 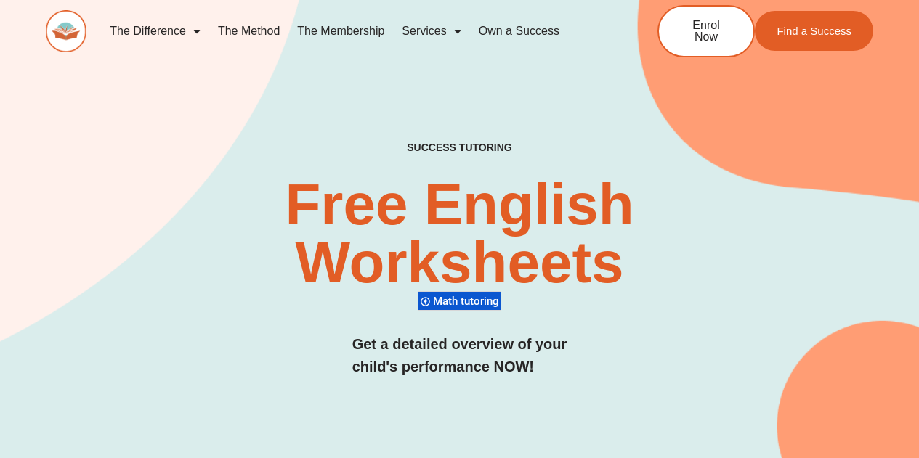 What do you see at coordinates (248, 31) in the screenshot?
I see `a: The Method` at bounding box center [248, 31].